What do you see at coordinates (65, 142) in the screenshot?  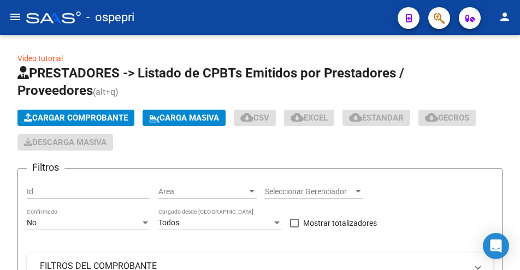 I see `span: Descarga Masiva` at bounding box center [65, 142].